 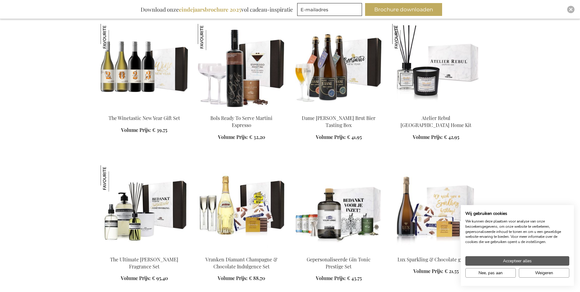 What do you see at coordinates (339, 137) in the screenshot?
I see `a: Volume Prijs: € 41,95` at bounding box center [339, 137].